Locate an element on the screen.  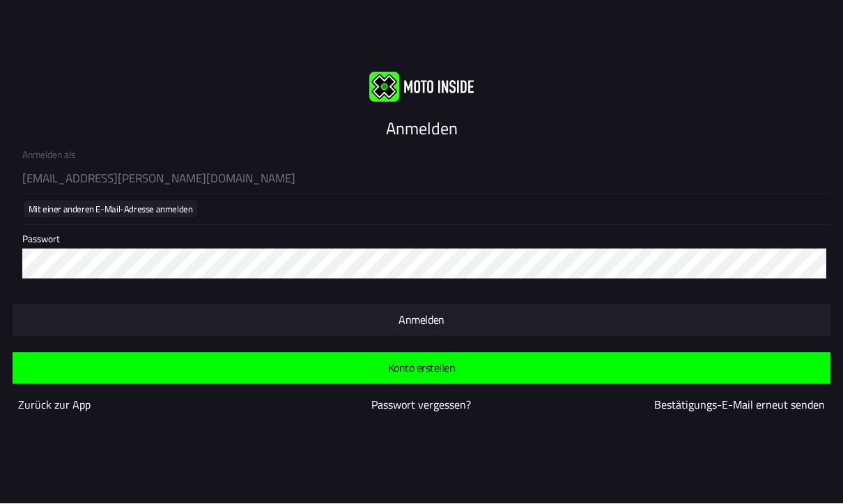
a: Bestätigungs-E-Mail erneut senden is located at coordinates (739, 405).